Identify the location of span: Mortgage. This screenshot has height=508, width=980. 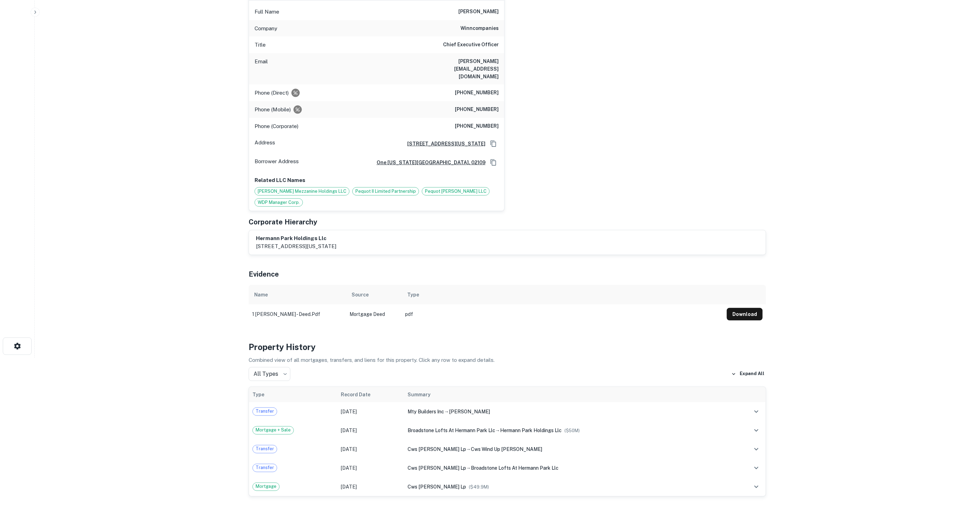
(266, 487).